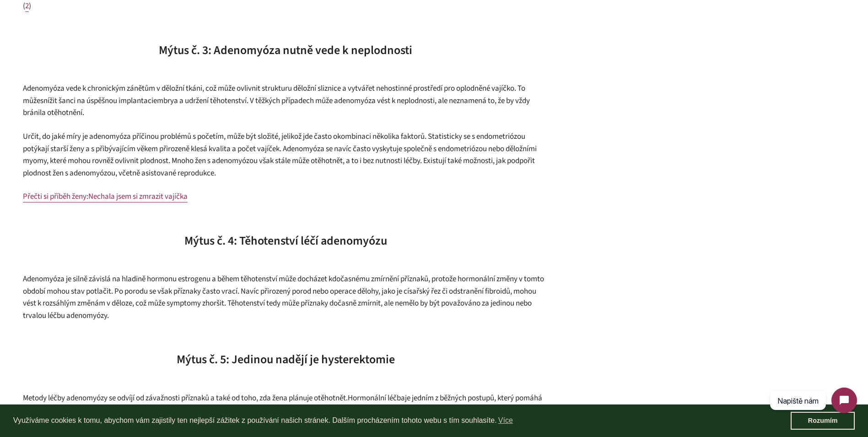 The image size is (868, 437). Describe the element at coordinates (376, 398) in the screenshot. I see `span: Hormonální léčba` at that location.